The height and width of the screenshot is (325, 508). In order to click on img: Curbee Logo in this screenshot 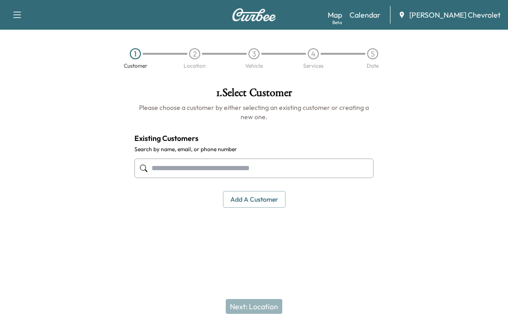, I will do `click(254, 15)`.